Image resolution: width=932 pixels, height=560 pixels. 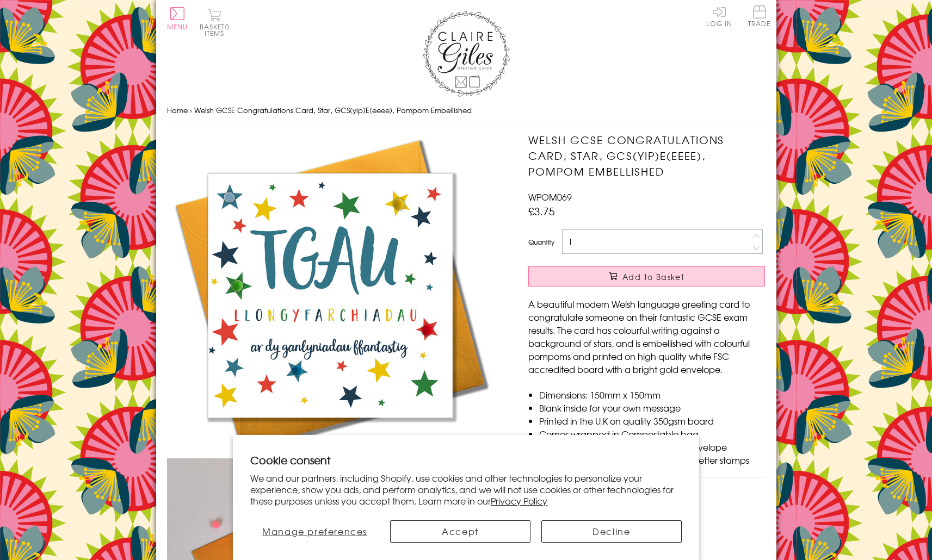 I want to click on button: Add to Basket, so click(x=646, y=276).